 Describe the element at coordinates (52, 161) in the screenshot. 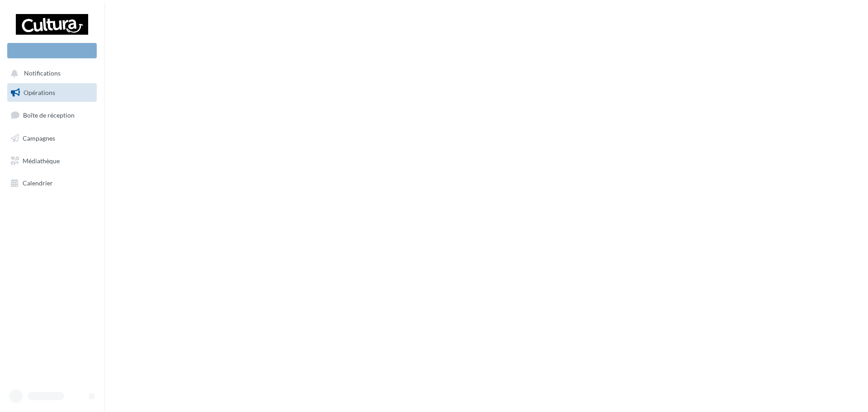

I see `a: Médiathèque` at that location.